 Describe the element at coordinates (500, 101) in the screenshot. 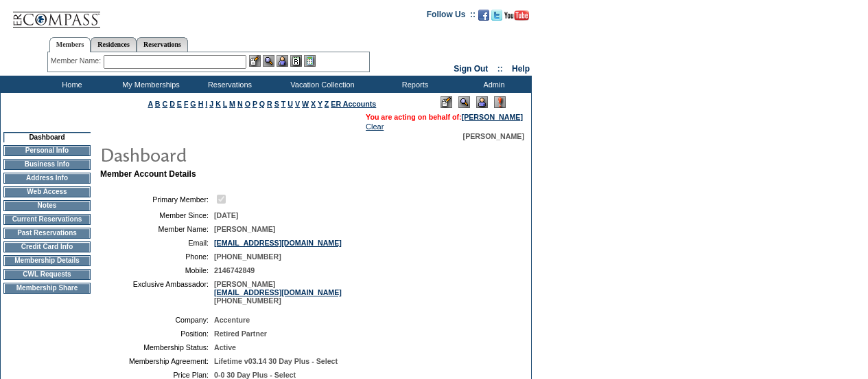

I see `img: Log Concern/Member Elevation` at that location.